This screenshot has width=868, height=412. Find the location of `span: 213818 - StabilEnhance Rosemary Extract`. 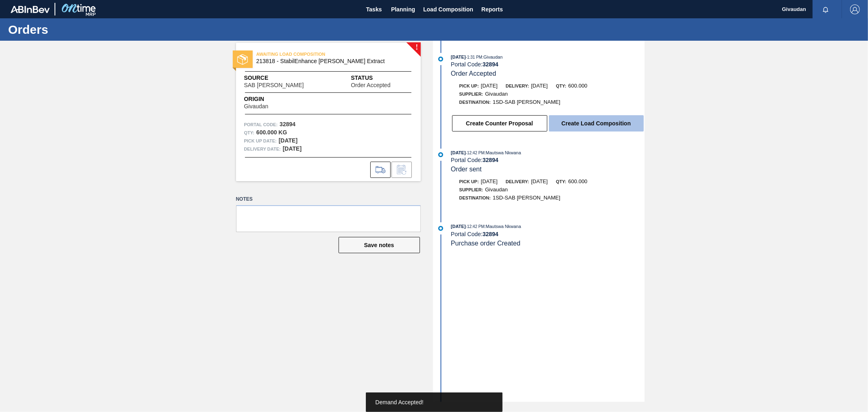

span: 213818 - StabilEnhance Rosemary Extract is located at coordinates (330, 61).